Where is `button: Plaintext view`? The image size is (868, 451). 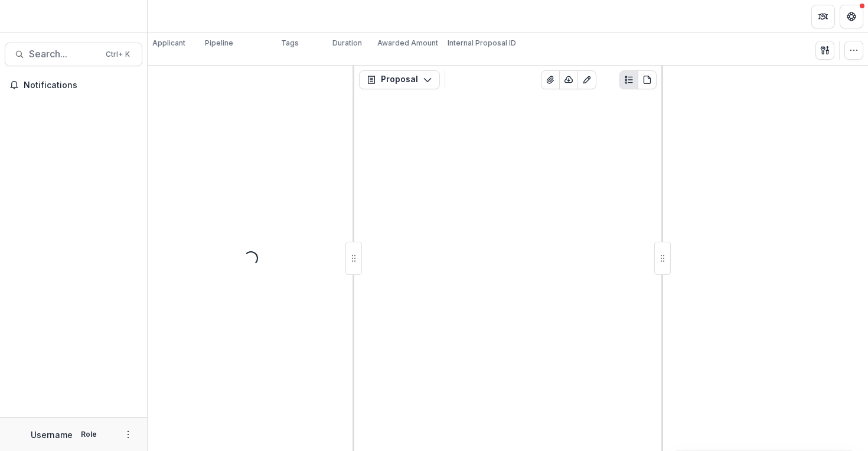 button: Plaintext view is located at coordinates (629, 80).